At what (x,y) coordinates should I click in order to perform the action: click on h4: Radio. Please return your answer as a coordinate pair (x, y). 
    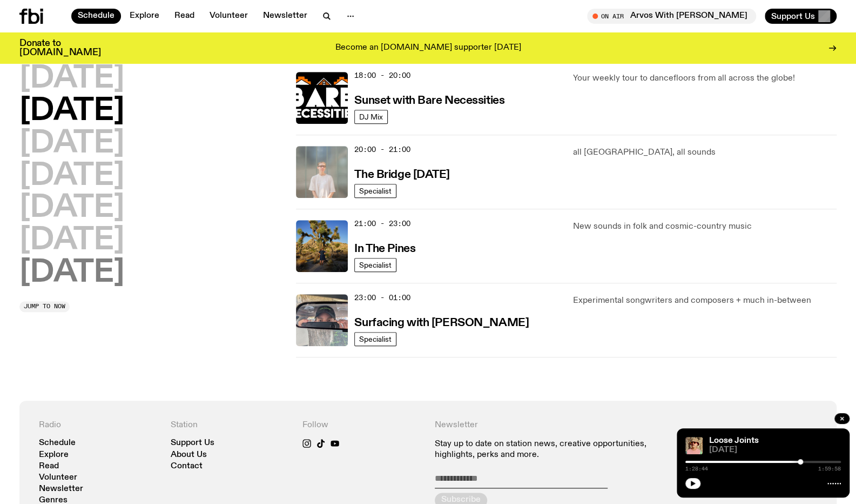
    Looking at the image, I should click on (98, 425).